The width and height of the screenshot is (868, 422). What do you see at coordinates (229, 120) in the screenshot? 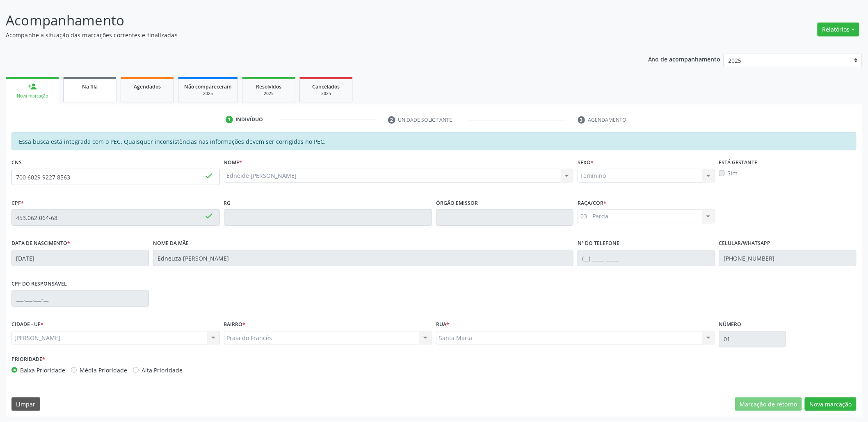
I see `div: 1` at bounding box center [229, 120].